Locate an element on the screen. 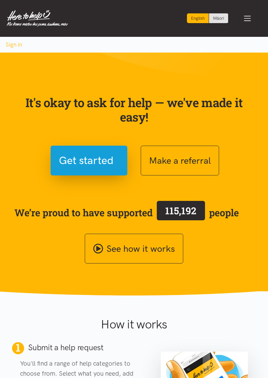 The width and height of the screenshot is (268, 378). div: Current language is located at coordinates (198, 18).